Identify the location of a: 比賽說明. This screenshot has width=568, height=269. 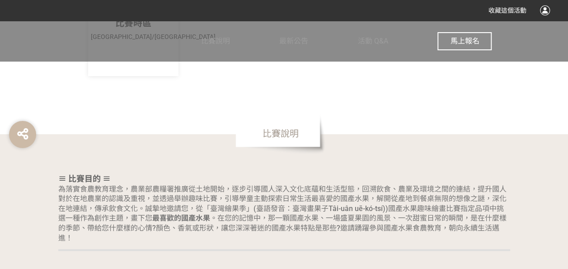
(216, 41).